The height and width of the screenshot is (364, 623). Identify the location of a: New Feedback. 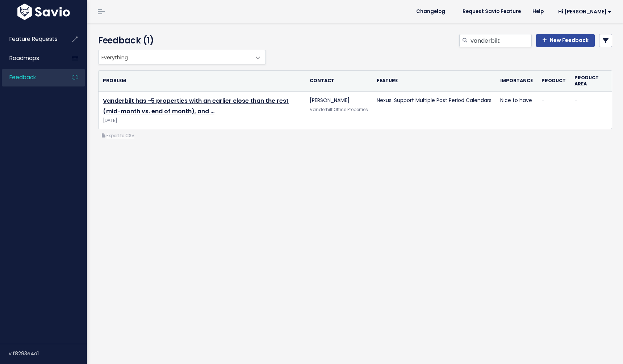
(565, 40).